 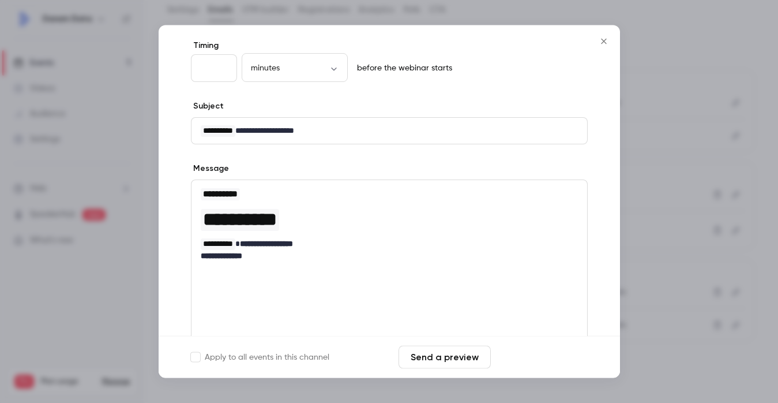 I want to click on label: Subject, so click(x=207, y=107).